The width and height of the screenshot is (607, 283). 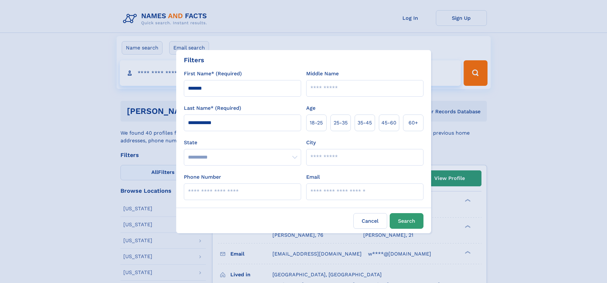 What do you see at coordinates (213, 74) in the screenshot?
I see `label: First Name* (Required)` at bounding box center [213, 74].